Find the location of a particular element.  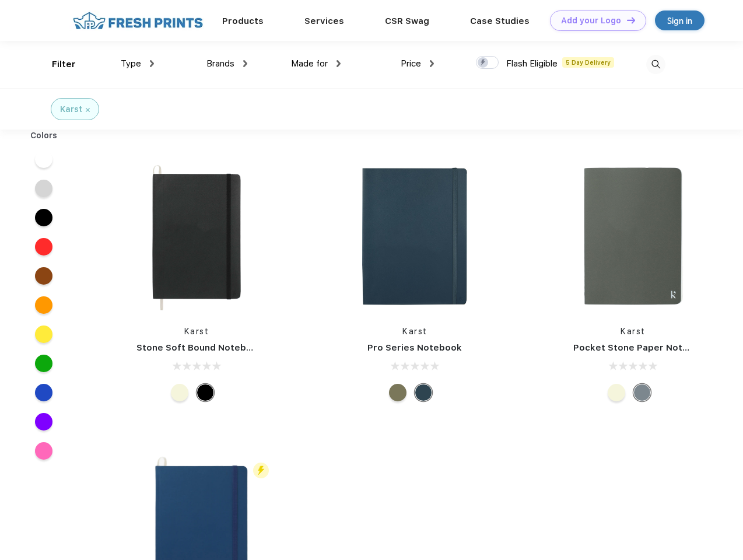

span: 5 Day Delivery is located at coordinates (588, 63).